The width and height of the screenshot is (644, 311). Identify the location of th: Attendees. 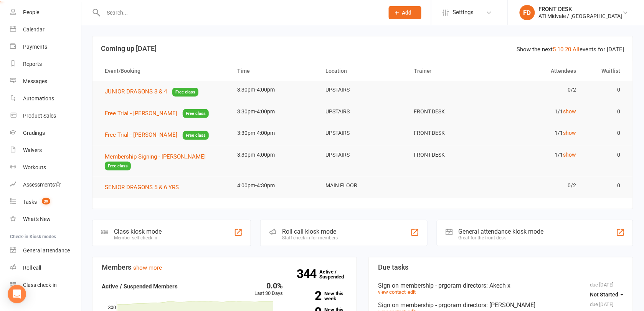
(539, 71).